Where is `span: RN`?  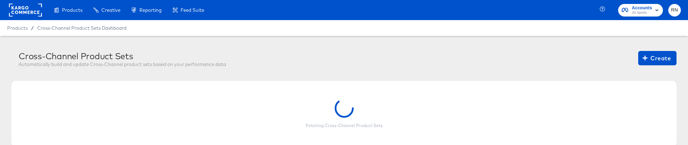
span: RN is located at coordinates (674, 10).